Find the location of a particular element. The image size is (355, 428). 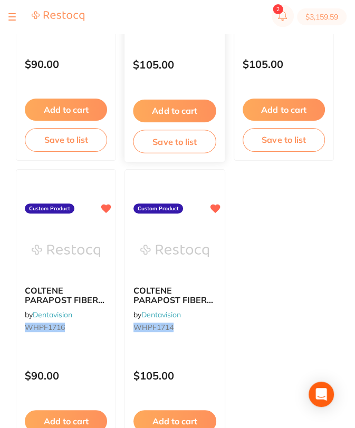

img: COLTENE PARAPOST FIBER LUX SIZE 6 (5) is located at coordinates (66, 251).